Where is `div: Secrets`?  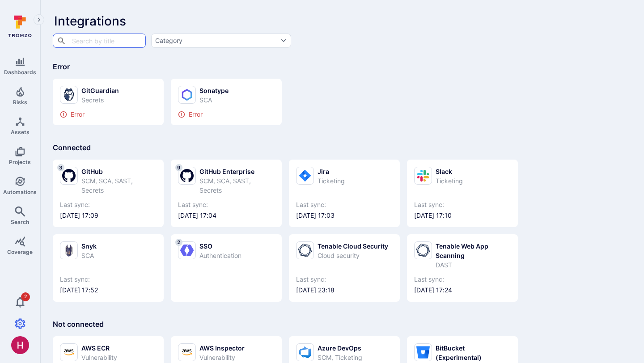 div: Secrets is located at coordinates (100, 100).